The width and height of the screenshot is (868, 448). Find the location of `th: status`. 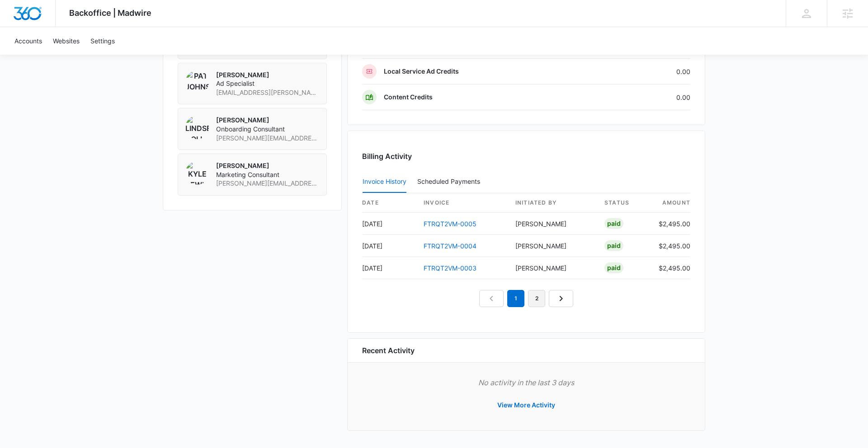

th: status is located at coordinates (625, 203).